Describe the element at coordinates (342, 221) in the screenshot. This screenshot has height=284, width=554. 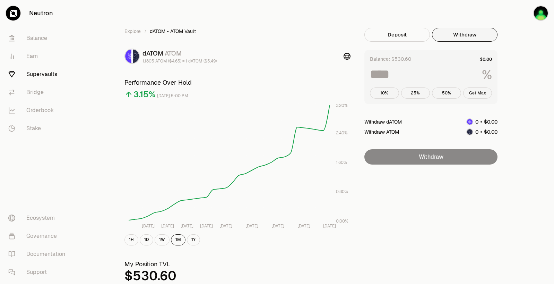
I see `tspan: 0.00%` at that location.